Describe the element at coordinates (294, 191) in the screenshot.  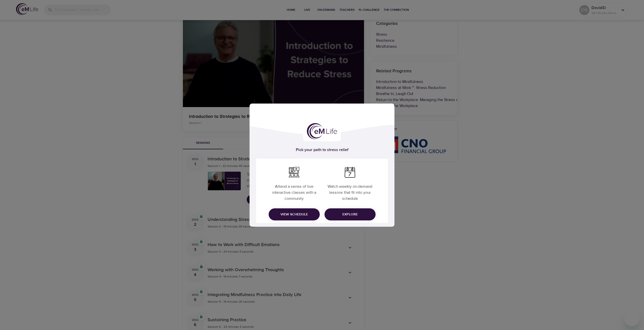
I see `p: Attend a series of live interactive classes with a community` at that location.